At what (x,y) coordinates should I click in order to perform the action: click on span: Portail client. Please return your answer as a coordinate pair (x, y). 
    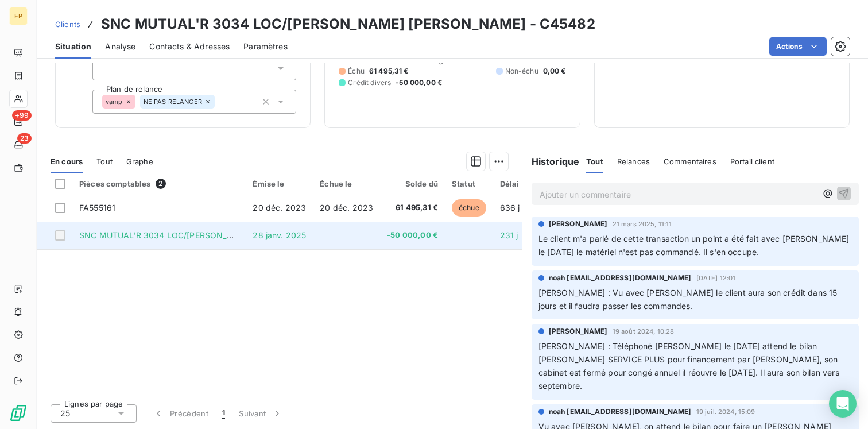
    Looking at the image, I should click on (752, 161).